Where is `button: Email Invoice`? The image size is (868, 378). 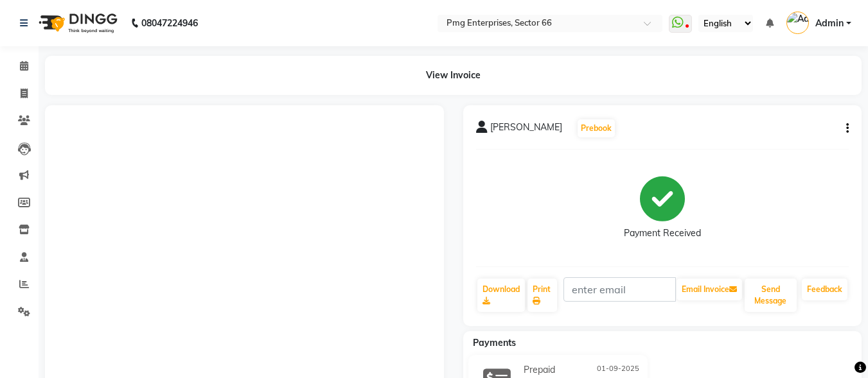 button: Email Invoice is located at coordinates (710, 290).